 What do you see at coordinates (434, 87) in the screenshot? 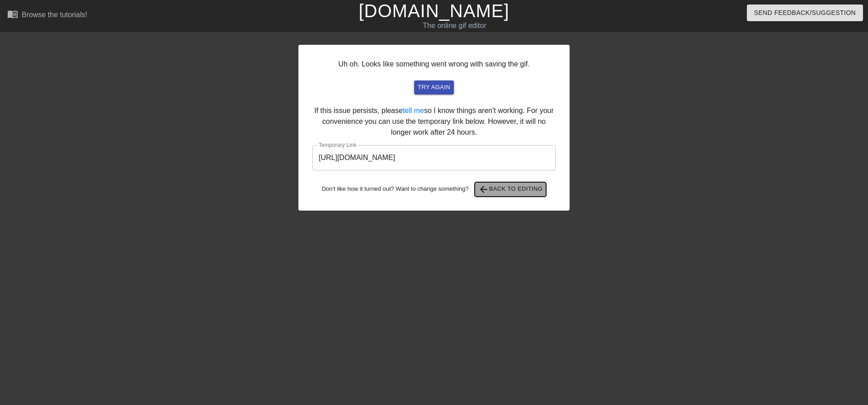
I see `span: try again` at bounding box center [434, 87].